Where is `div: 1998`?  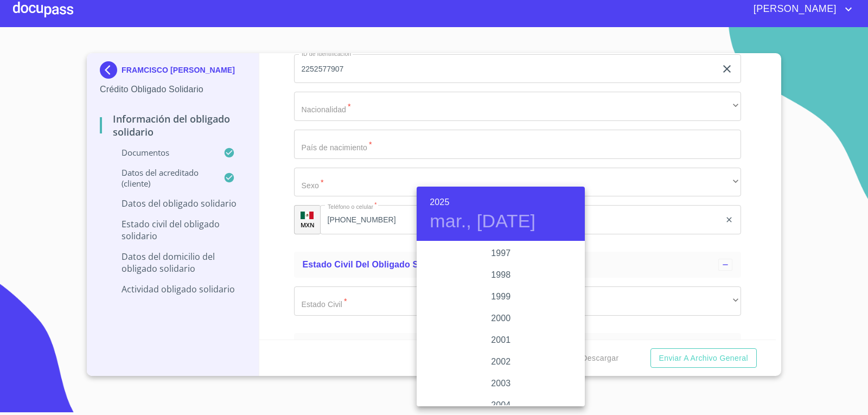
div: 1998 is located at coordinates (501, 275).